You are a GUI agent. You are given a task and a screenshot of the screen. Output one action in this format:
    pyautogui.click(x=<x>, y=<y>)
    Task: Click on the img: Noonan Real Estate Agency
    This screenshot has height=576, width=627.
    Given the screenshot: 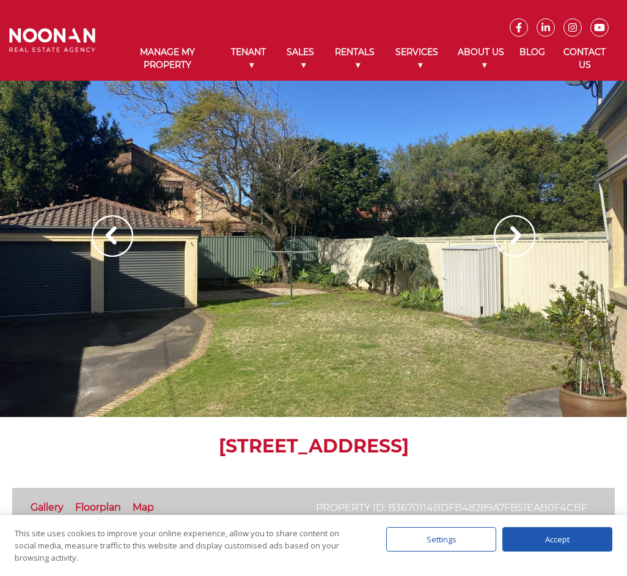 What is the action you would take?
    pyautogui.click(x=52, y=40)
    